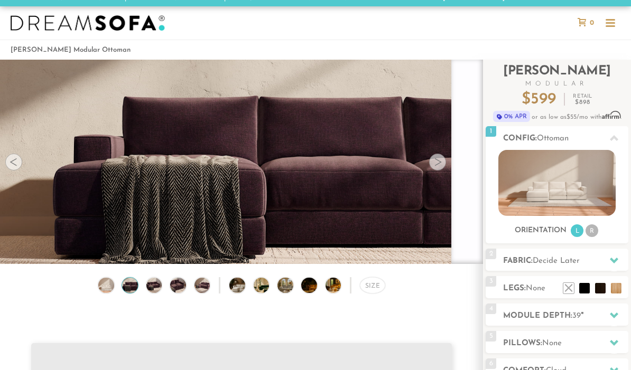 Image resolution: width=631 pixels, height=370 pixels. What do you see at coordinates (491, 132) in the screenshot?
I see `span: 1` at bounding box center [491, 132].